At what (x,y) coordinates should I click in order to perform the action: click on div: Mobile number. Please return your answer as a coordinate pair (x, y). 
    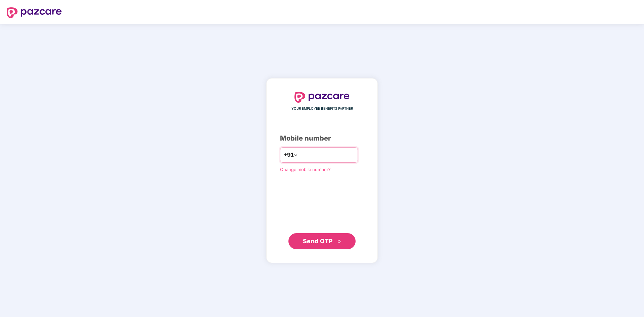
    Looking at the image, I should click on (322, 138).